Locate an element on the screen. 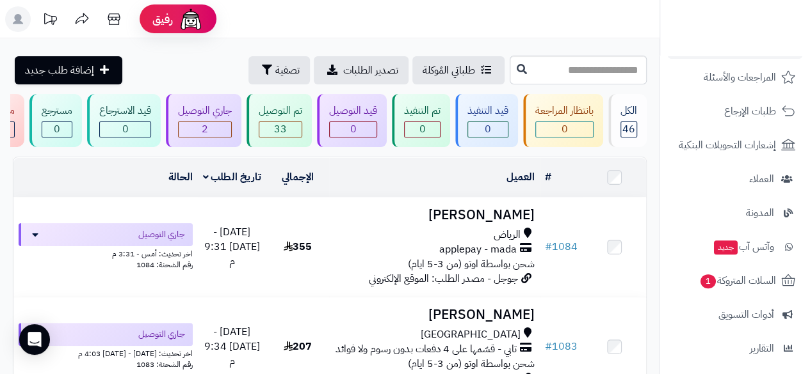 This screenshot has width=810, height=374. a: قيد التوصيل 0 is located at coordinates (351, 120).